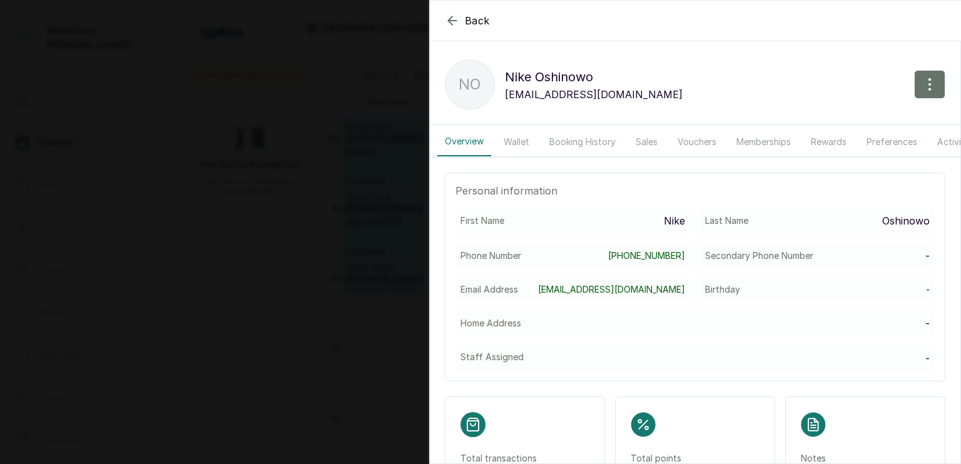  Describe the element at coordinates (492, 357) in the screenshot. I see `p: Staff Assigned` at that location.